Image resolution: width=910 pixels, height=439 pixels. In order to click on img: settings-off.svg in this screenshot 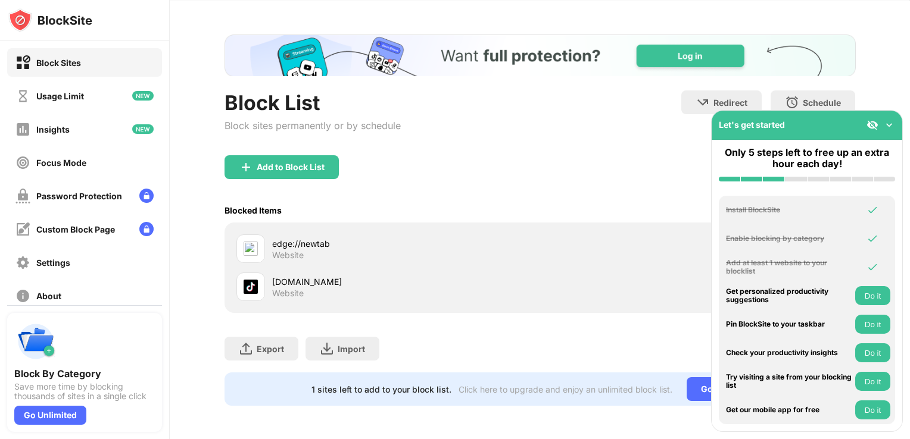, I will do `click(23, 263)`.